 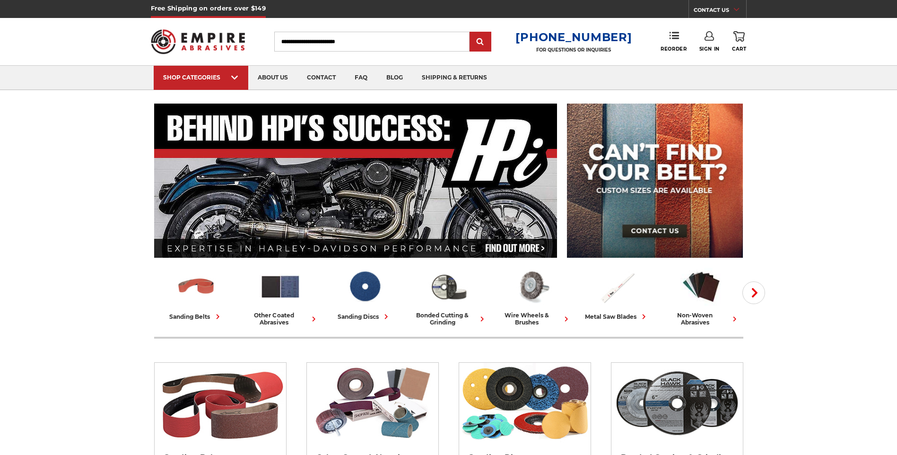 What do you see at coordinates (201, 77) in the screenshot?
I see `div: SHOP CATEGORIES` at bounding box center [201, 77].